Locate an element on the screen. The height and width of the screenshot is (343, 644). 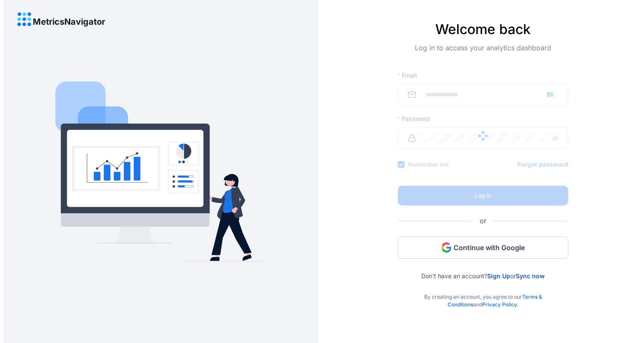
div: Don’t have an account? or is located at coordinates (483, 269).